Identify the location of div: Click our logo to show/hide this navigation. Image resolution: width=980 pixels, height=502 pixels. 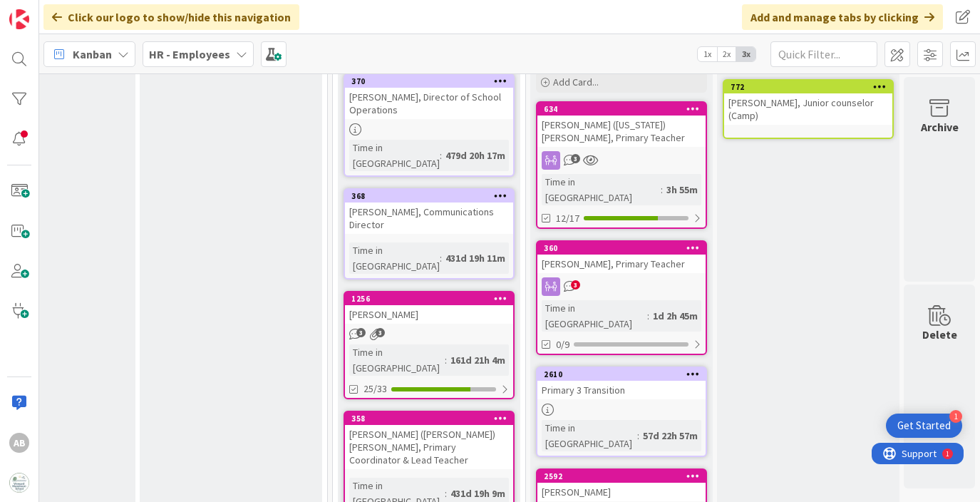
(171, 17).